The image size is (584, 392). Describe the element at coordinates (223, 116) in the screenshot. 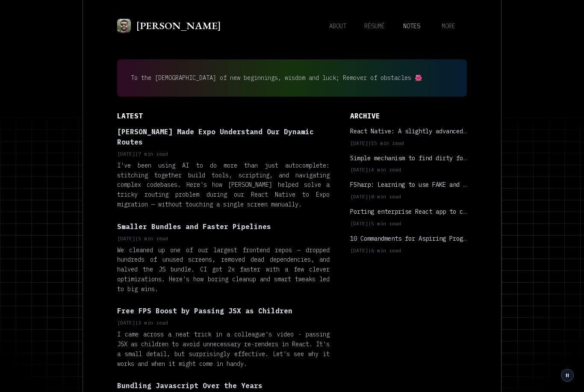

I see `h3: Latest` at that location.